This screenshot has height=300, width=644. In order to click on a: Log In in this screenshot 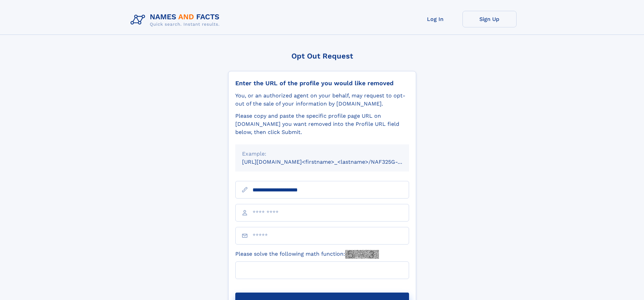, I will do `click(435, 19)`.